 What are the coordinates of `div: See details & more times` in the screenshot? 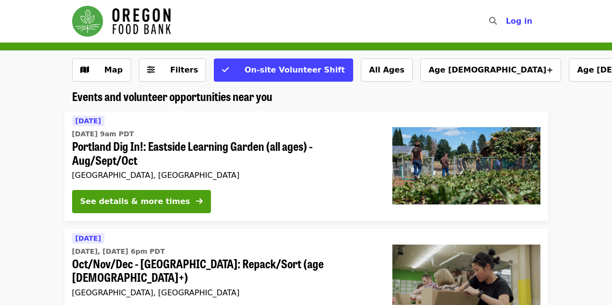 It's located at (135, 202).